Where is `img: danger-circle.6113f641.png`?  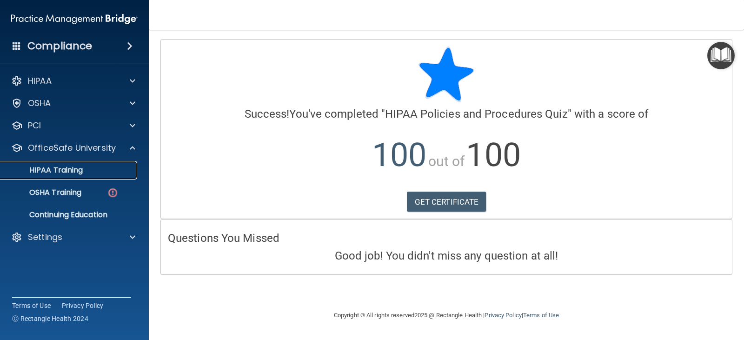
img: danger-circle.6113f641.png is located at coordinates (112, 192).